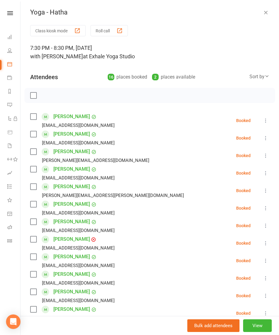  Describe the element at coordinates (14, 65) in the screenshot. I see `a: Calendar` at that location.